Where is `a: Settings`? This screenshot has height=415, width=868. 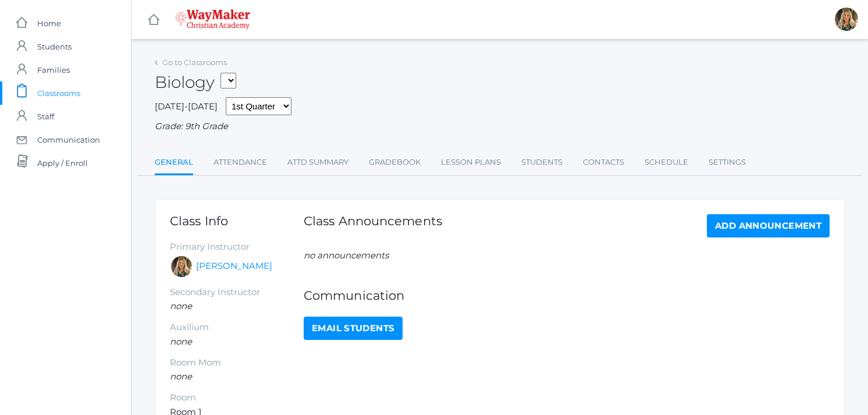 a: Settings is located at coordinates (727, 162).